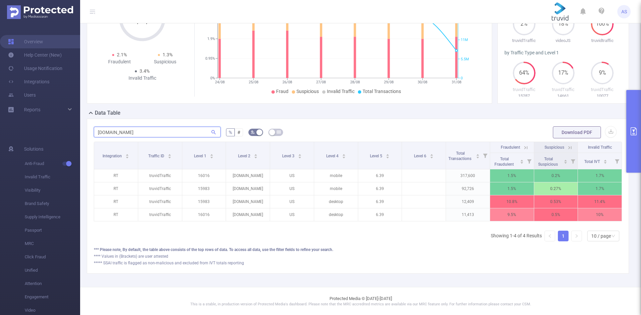 The image size is (641, 315). What do you see at coordinates (142, 78) in the screenshot?
I see `div: Invalid Traffic` at bounding box center [142, 78].